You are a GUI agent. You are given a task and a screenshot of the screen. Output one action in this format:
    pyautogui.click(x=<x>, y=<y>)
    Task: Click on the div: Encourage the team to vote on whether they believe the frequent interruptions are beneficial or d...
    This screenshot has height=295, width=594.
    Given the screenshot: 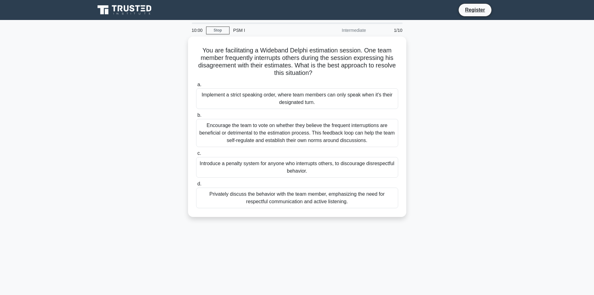 What is the action you would take?
    pyautogui.click(x=297, y=133)
    